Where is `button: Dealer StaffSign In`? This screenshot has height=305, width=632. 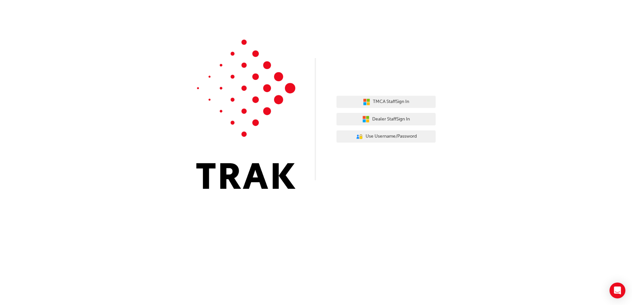
button: Dealer StaffSign In is located at coordinates (386, 119).